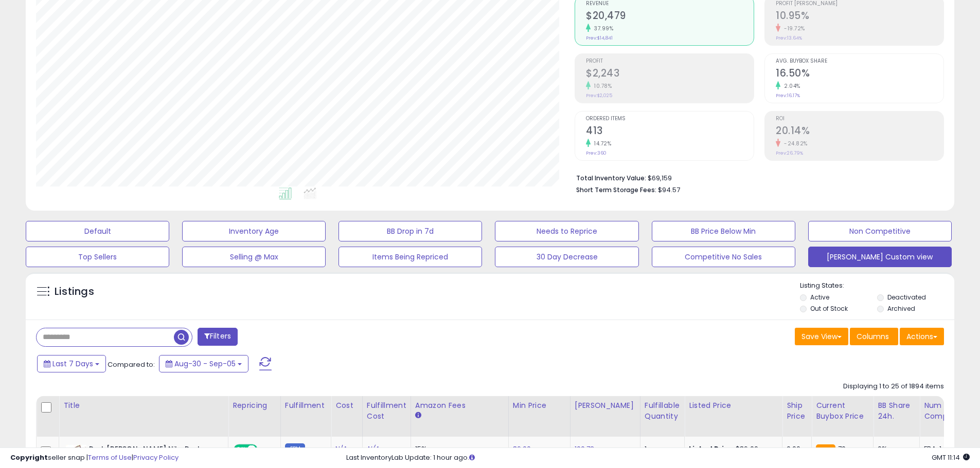 Image resolution: width=980 pixels, height=468 pixels. Describe the element at coordinates (599, 95) in the screenshot. I see `small: Prev: $2,025` at that location.